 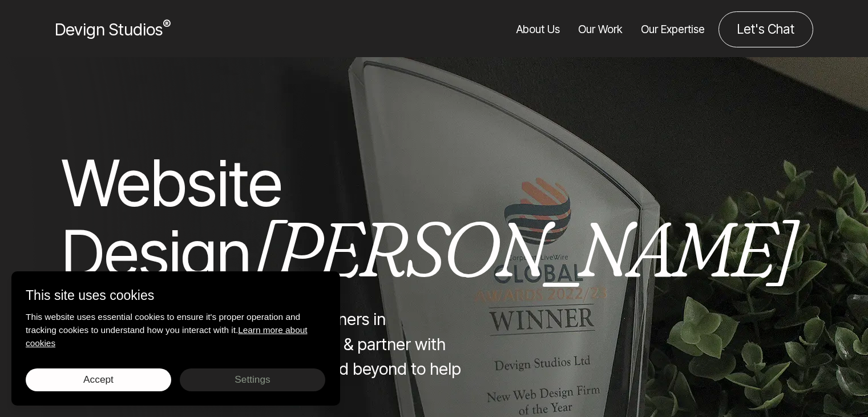 I want to click on a: Contact us about your project, so click(x=766, y=29).